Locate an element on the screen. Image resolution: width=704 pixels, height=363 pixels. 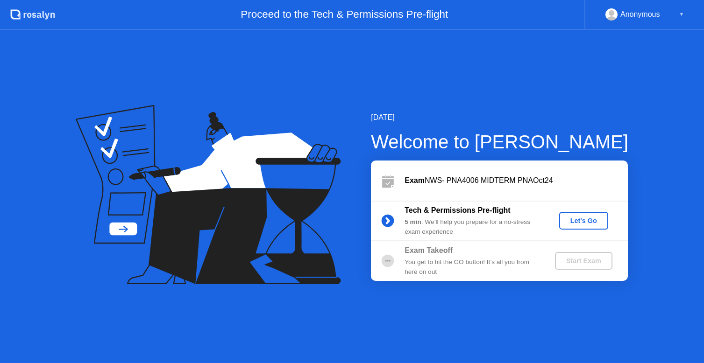
button: Start Exam is located at coordinates (583, 261).